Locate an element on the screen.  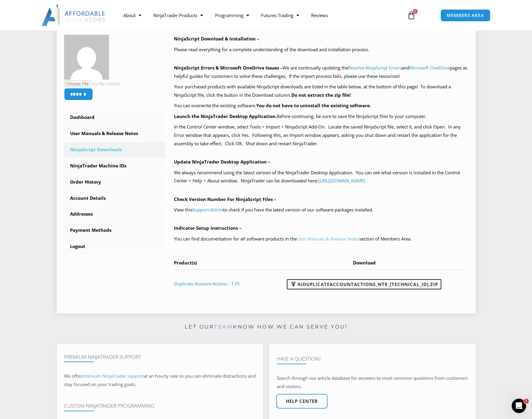
a: Addresses is located at coordinates (115, 214).